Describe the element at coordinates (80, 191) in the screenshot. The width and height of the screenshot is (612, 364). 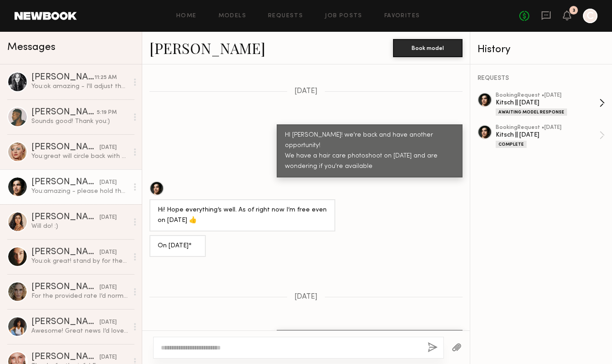
I see `div: You: amazing - please hold the day for us - we'll reach out with scheduling shortly` at that location.